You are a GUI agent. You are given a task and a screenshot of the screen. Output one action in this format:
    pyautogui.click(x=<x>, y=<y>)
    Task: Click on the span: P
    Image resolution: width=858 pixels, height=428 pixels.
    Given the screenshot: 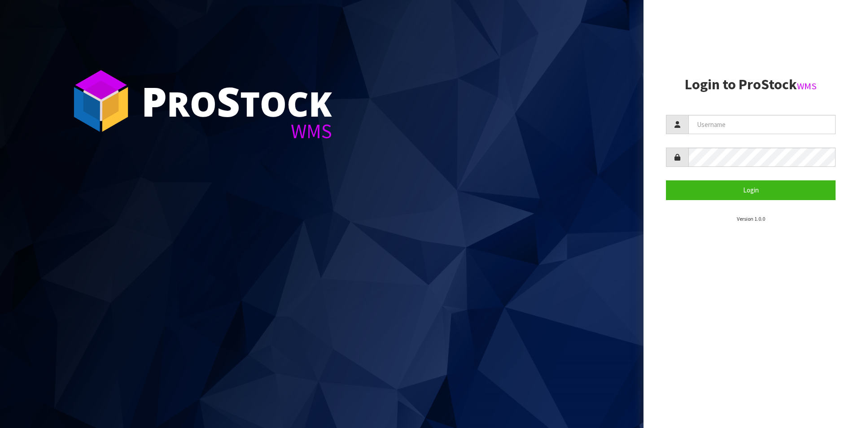 What is the action you would take?
    pyautogui.click(x=154, y=101)
    